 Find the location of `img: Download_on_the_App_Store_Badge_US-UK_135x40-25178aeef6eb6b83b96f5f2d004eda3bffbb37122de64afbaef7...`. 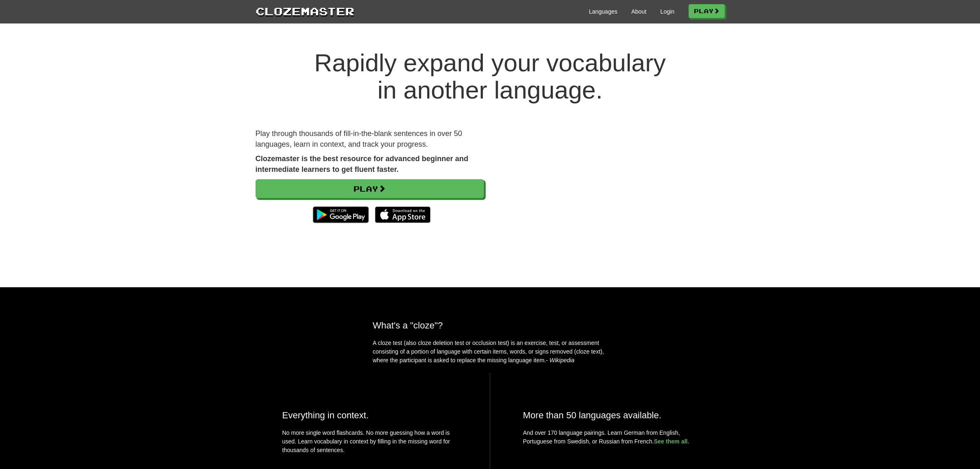

img: Download_on_the_App_Store_Badge_US-UK_135x40-25178aeef6eb6b83b96f5f2d004eda3bffbb37122de64afbaef7... is located at coordinates (403, 215).